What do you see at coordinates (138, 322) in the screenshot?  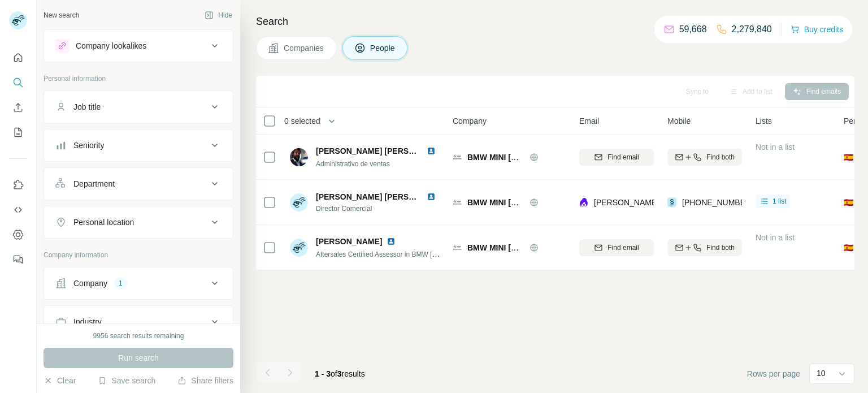 I see `button: Industry` at bounding box center [138, 322].